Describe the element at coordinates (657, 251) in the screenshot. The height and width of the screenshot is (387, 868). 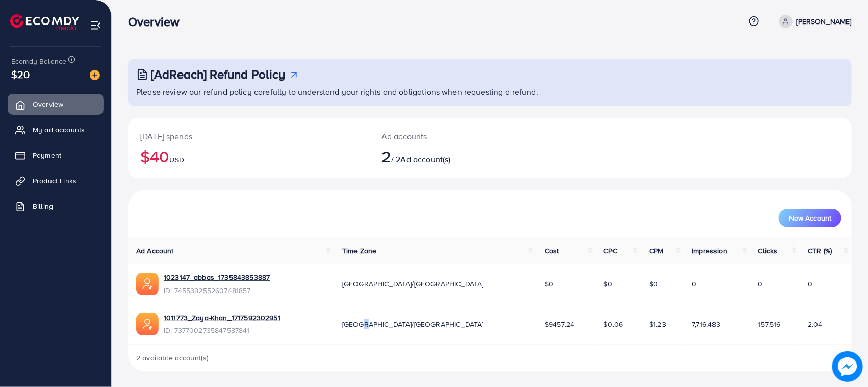
I see `span: CPM` at that location.